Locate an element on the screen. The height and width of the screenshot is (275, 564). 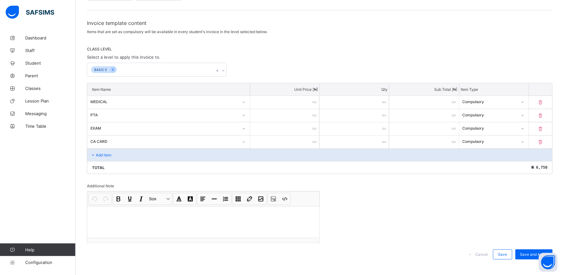
p: Qty is located at coordinates (354, 89).